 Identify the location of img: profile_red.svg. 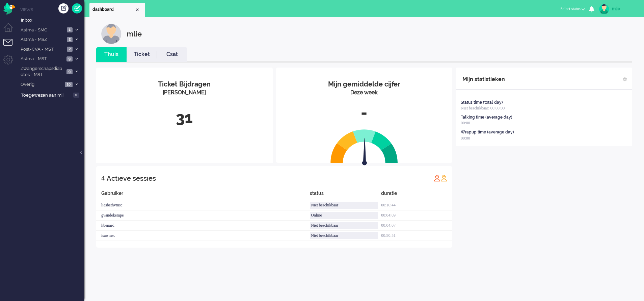
(437, 178).